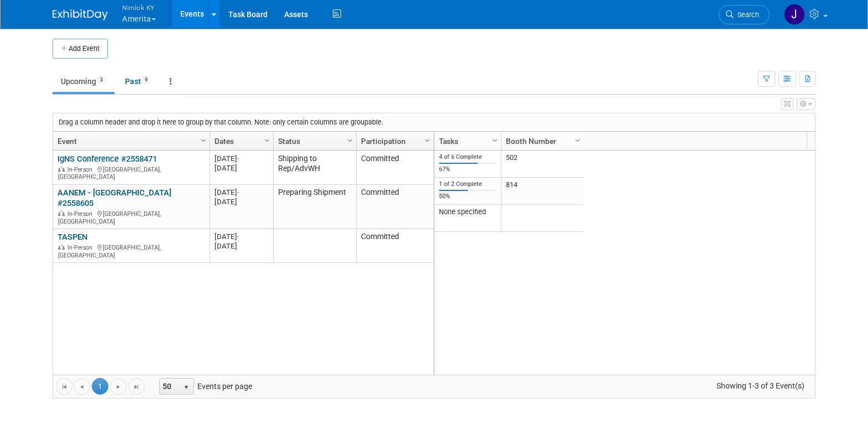 The width and height of the screenshot is (868, 445). I want to click on a: Go to the last page, so click(137, 387).